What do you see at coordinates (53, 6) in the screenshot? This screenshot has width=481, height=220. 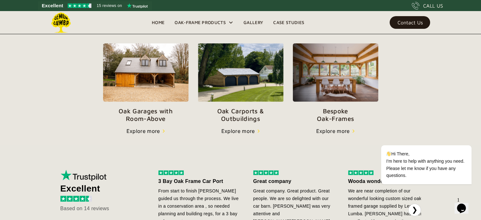 I see `span: Excellent` at bounding box center [53, 6].